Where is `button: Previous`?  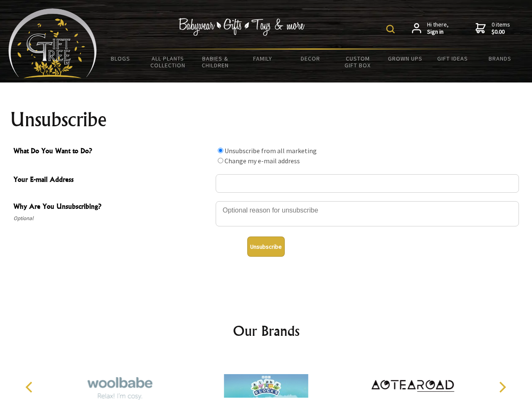
button: Previous is located at coordinates (31, 388).